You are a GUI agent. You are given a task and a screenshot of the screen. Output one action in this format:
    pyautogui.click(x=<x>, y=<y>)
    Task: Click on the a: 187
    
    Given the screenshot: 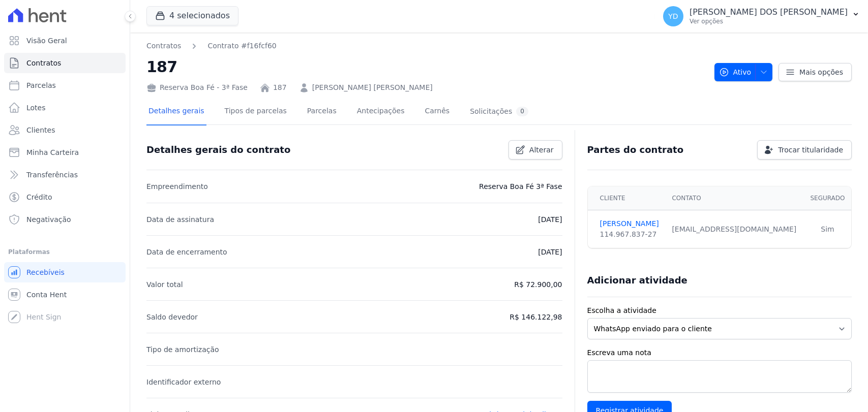 What is the action you would take?
    pyautogui.click(x=280, y=87)
    